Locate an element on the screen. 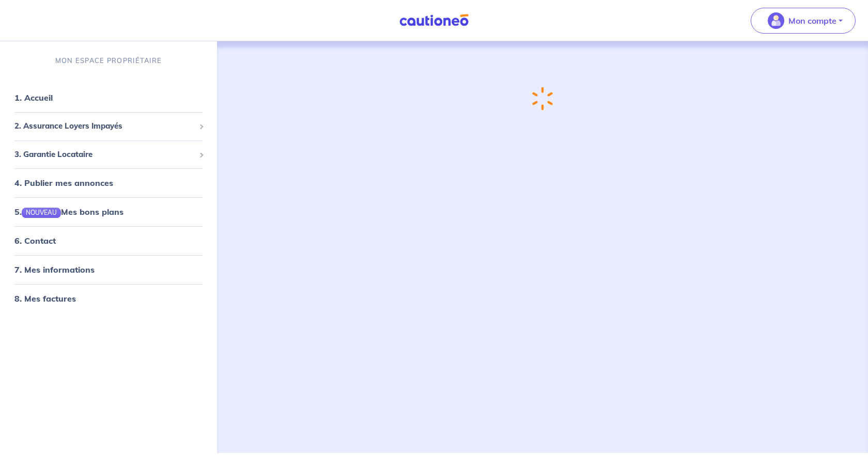 This screenshot has width=868, height=455. img: Cautioneo is located at coordinates (434, 20).